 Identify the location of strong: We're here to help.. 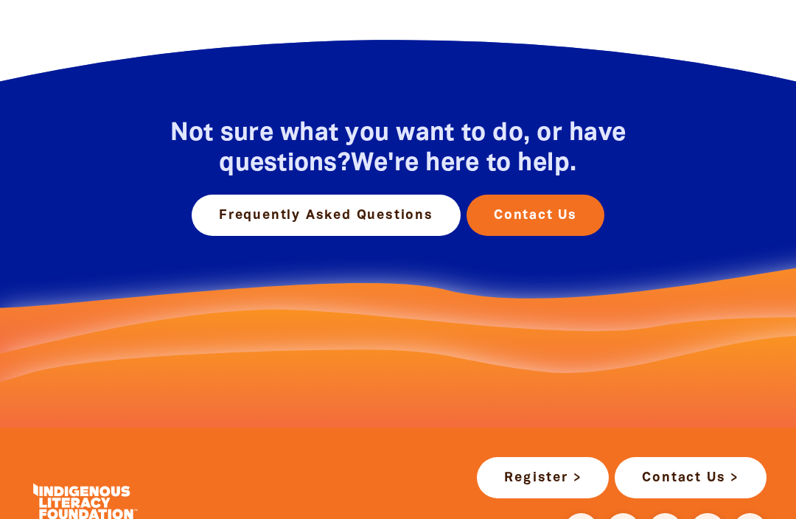
(464, 164).